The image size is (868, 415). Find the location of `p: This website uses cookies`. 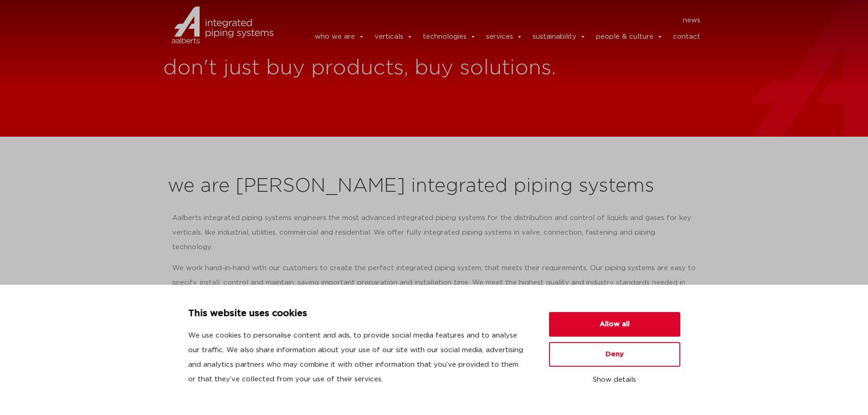

p: This website uses cookies is located at coordinates (358, 314).